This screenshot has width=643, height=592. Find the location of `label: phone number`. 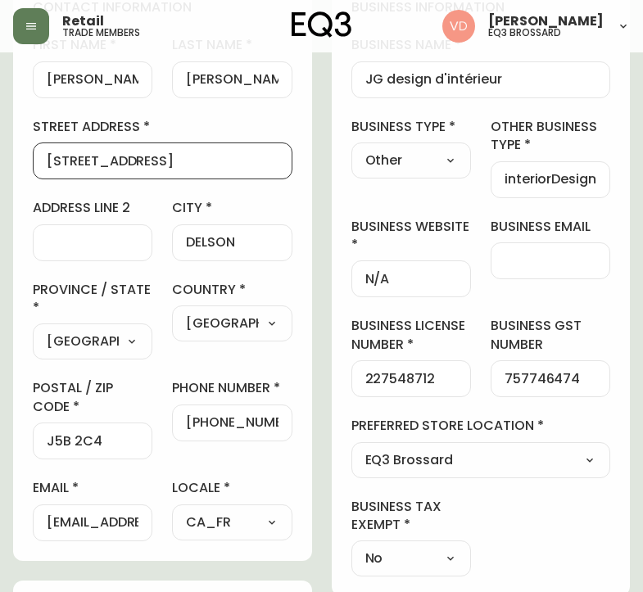

label: phone number is located at coordinates (232, 388).